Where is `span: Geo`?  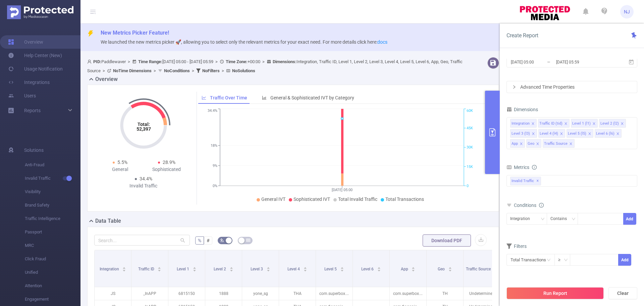 span: Geo is located at coordinates (442, 269).